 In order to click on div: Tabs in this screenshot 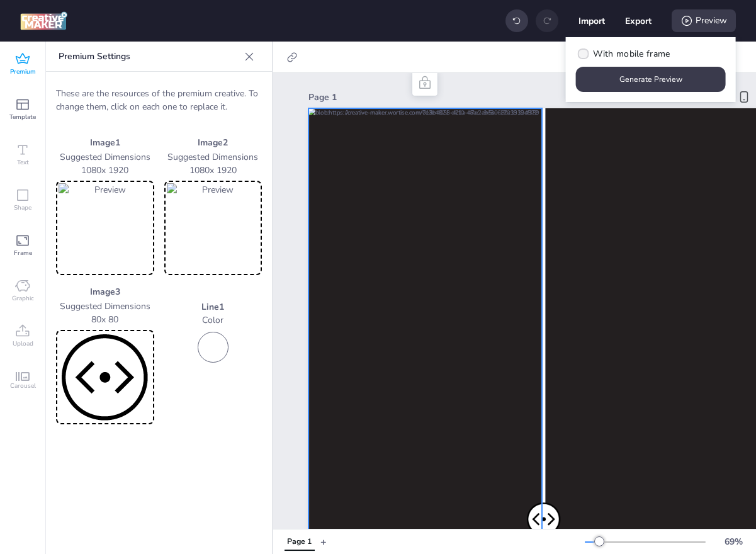, I will do `click(299, 541)`.